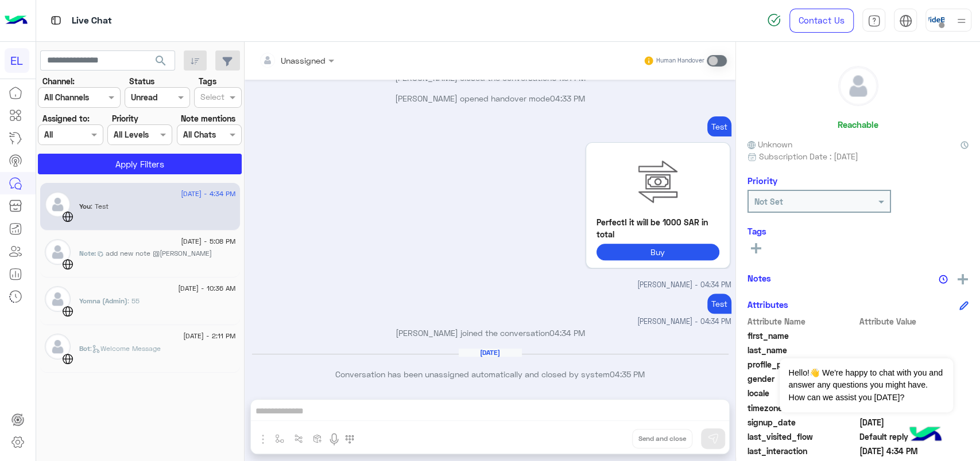 This screenshot has height=461, width=980. Describe the element at coordinates (568, 333) in the screenshot. I see `span: 04:34 PM` at that location.